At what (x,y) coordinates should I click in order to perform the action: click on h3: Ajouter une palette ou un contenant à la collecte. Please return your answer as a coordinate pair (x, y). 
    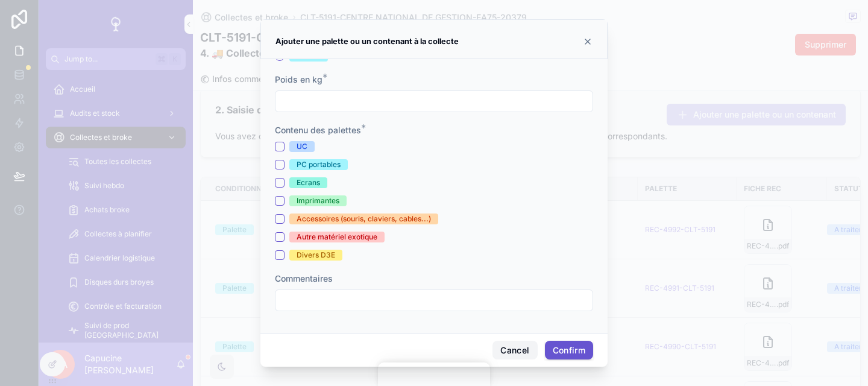
    Looking at the image, I should click on (367, 42).